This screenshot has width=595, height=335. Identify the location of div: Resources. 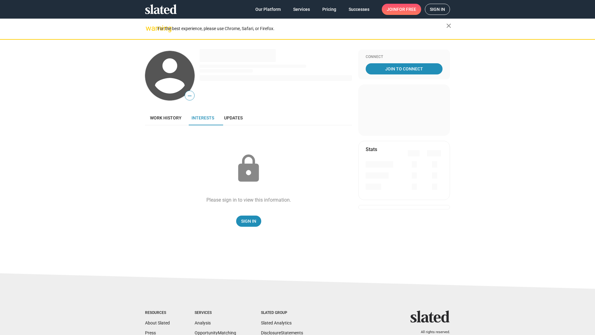
(157, 313).